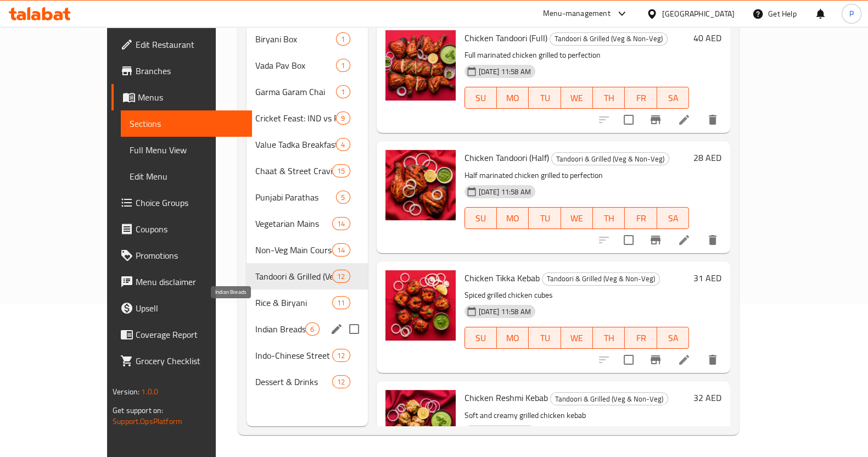 The height and width of the screenshot is (457, 868). I want to click on a: Edit Menu, so click(186, 177).